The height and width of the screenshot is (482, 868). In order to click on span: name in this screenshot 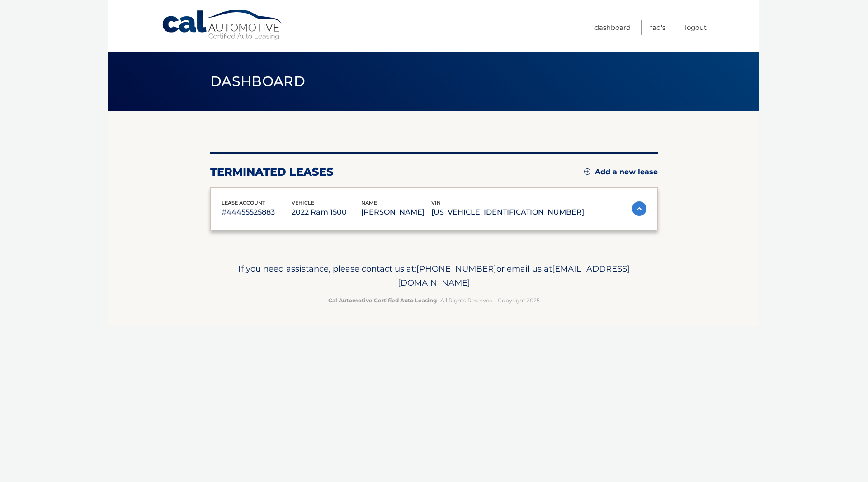, I will do `click(369, 203)`.